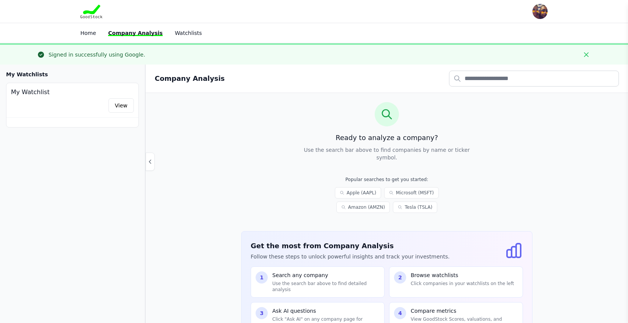 This screenshot has height=323, width=628. What do you see at coordinates (326, 311) in the screenshot?
I see `p: Ask AI questions` at bounding box center [326, 311].